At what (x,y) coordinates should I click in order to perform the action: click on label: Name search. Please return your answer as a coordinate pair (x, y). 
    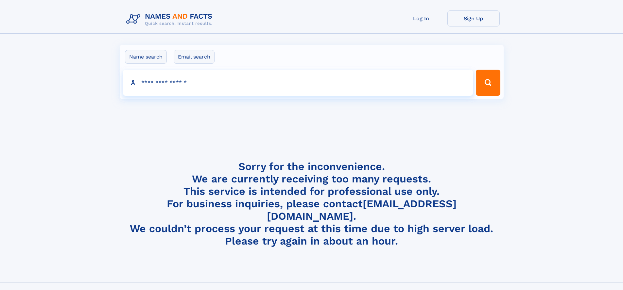
    Looking at the image, I should click on (146, 57).